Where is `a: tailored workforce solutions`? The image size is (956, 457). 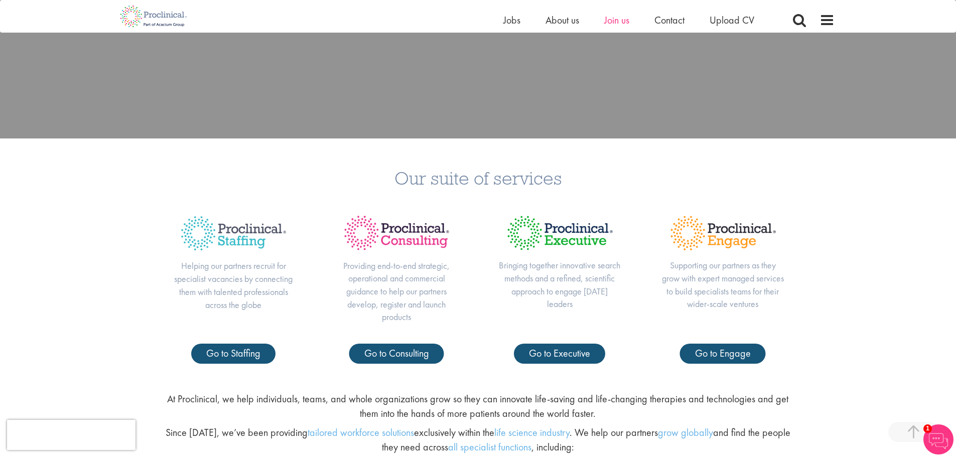 a: tailored workforce solutions is located at coordinates (361, 433).